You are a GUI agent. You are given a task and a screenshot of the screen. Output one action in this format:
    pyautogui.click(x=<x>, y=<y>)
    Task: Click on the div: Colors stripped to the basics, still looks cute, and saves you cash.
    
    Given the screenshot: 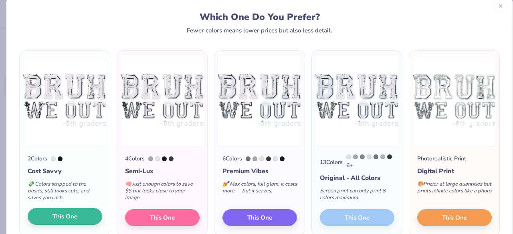 What is the action you would take?
    pyautogui.click(x=65, y=193)
    